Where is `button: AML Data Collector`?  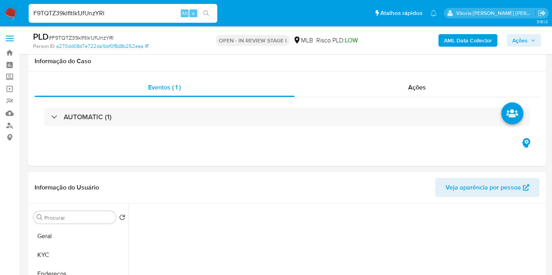
button: AML Data Collector is located at coordinates (468, 40).